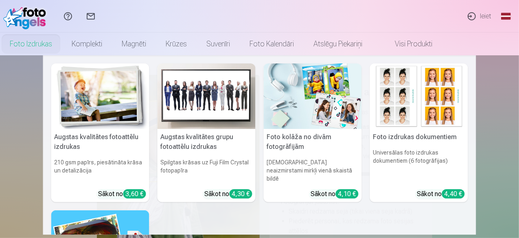  What do you see at coordinates (218, 44) in the screenshot?
I see `a: Suvenīri` at bounding box center [218, 44].